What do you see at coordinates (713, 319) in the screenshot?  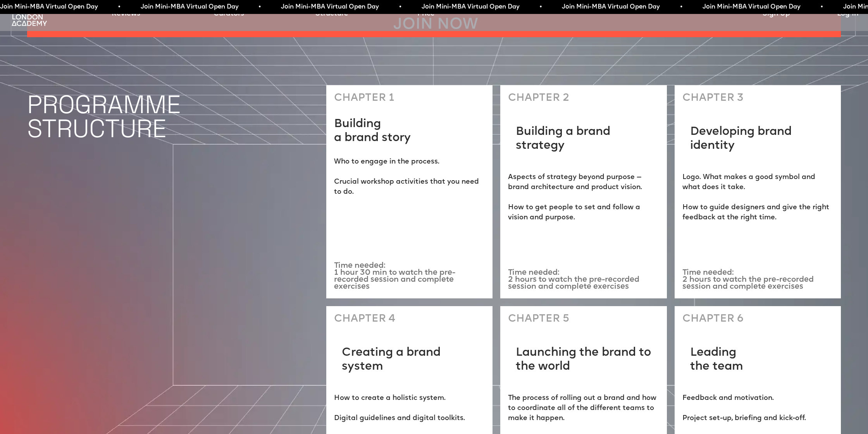 I see `p: CHAPTER 6` at bounding box center [713, 319].